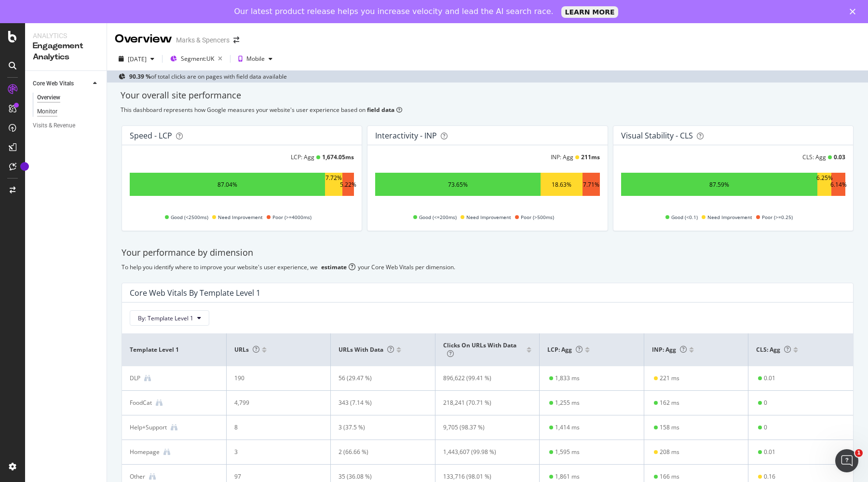  Describe the element at coordinates (47, 112) in the screenshot. I see `div: Monitor` at that location.